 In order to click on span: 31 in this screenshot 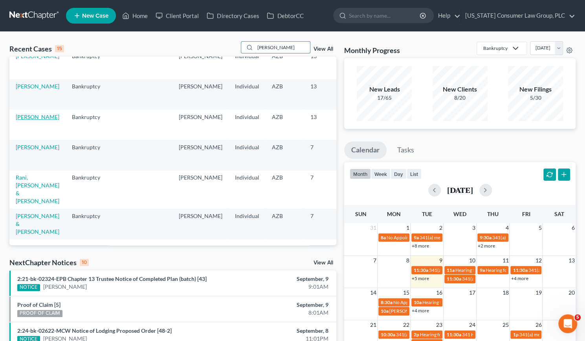, I will do `click(373, 228)`.